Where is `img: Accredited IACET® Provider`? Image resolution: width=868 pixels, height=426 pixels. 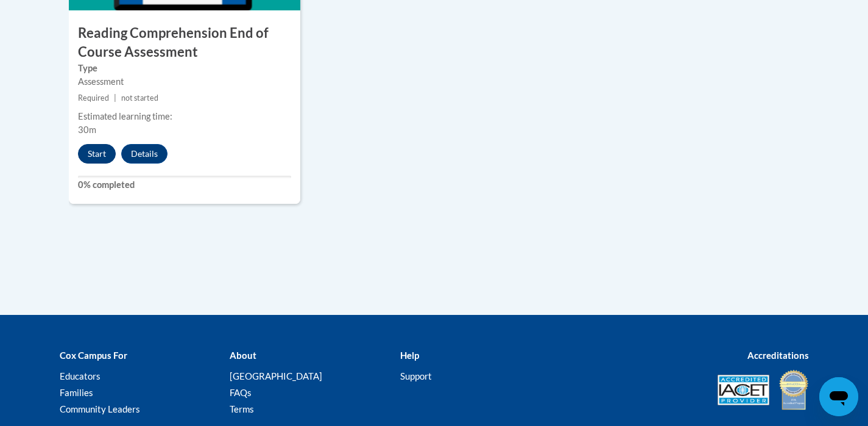
img: Accredited IACET® Provider is located at coordinates (743, 389).